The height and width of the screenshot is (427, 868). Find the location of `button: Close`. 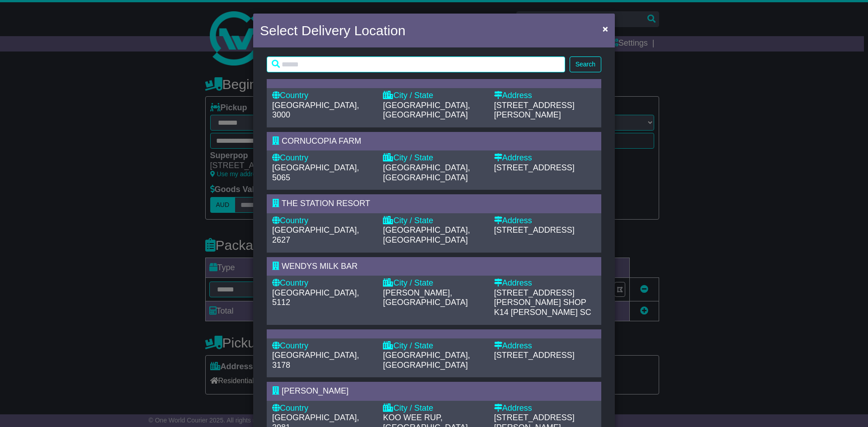

button: Close is located at coordinates (606, 28).